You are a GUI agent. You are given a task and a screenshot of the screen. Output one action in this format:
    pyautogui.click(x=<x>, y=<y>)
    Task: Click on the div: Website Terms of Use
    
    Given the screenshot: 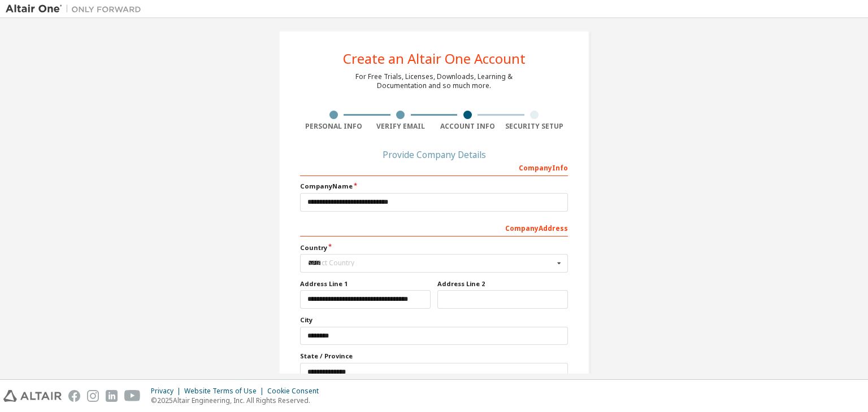 What is the action you would take?
    pyautogui.click(x=226, y=391)
    